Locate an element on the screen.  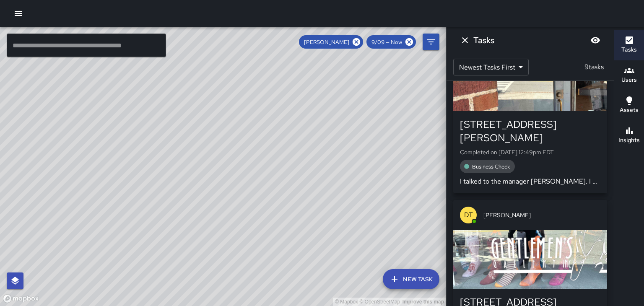
span: Business Check is located at coordinates (491, 166).